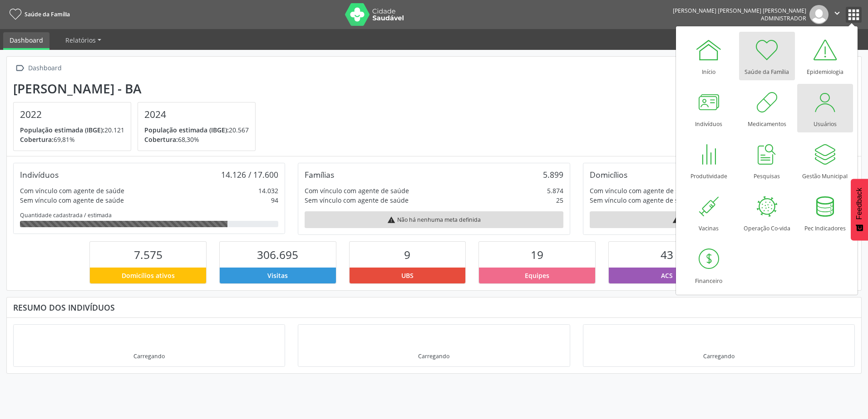 The image size is (868, 419). Describe the element at coordinates (825, 212) in the screenshot. I see `a: Pec Indicadores` at that location.